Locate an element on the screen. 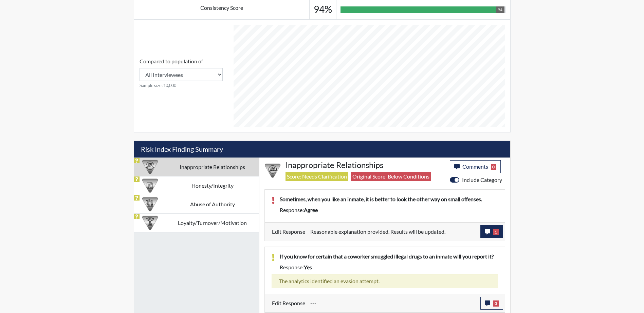 Image resolution: width=644 pixels, height=313 pixels. label: Include Category is located at coordinates (482, 180).